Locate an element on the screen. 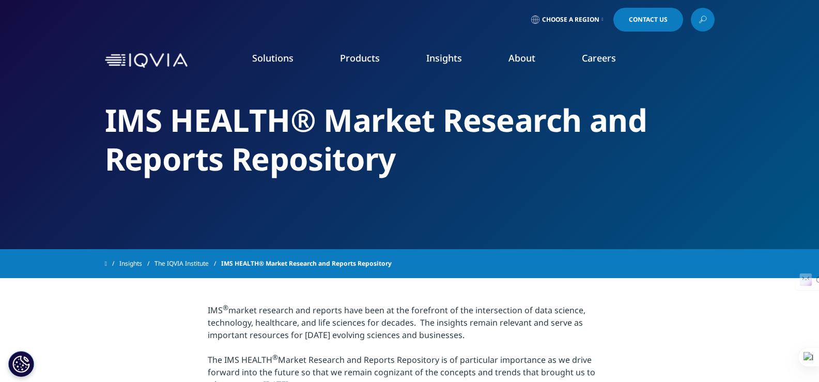  span: Contact Us is located at coordinates (648, 20).